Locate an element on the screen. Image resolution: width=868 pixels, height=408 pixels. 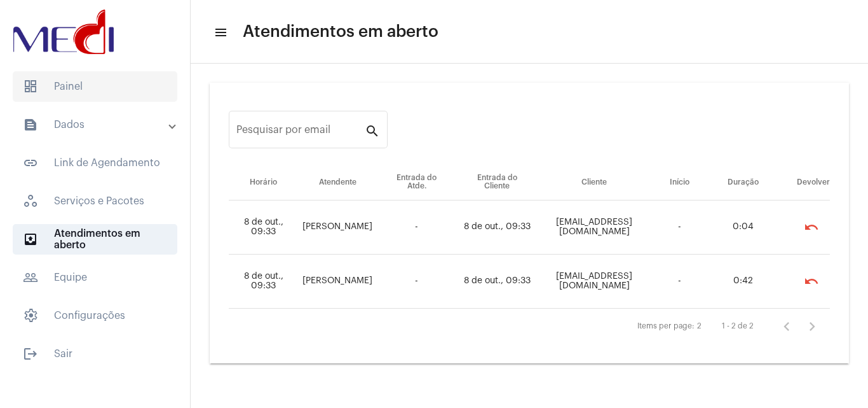
div: 2 is located at coordinates (699, 326).